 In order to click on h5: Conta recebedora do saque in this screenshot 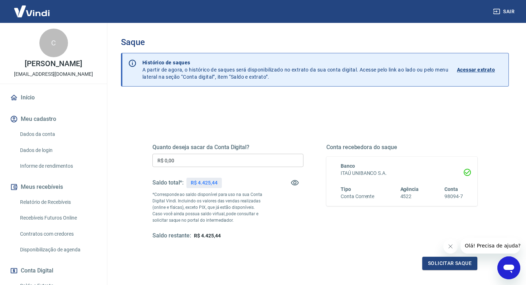, I will do `click(402, 147)`.